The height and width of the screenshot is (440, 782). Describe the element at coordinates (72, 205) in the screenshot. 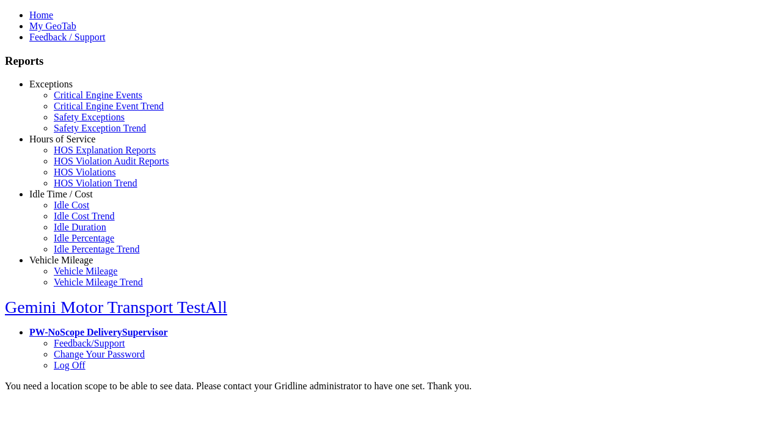

I see `a: Idle Cost` at that location.